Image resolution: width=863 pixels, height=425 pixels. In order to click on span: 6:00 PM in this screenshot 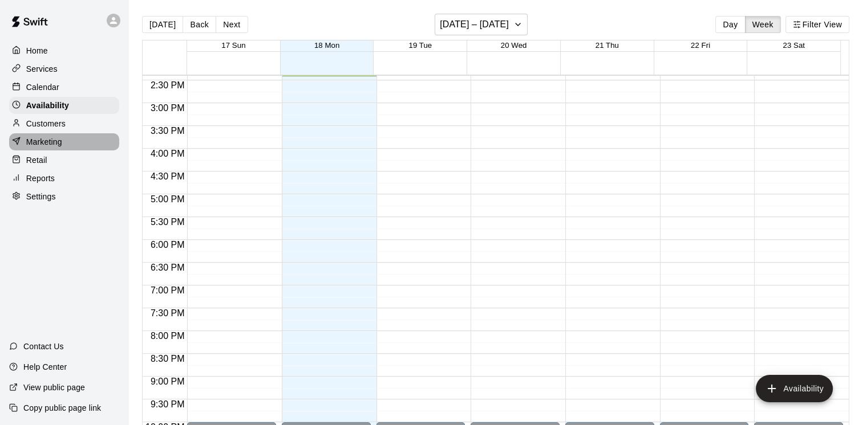, I will do `click(168, 245)`.